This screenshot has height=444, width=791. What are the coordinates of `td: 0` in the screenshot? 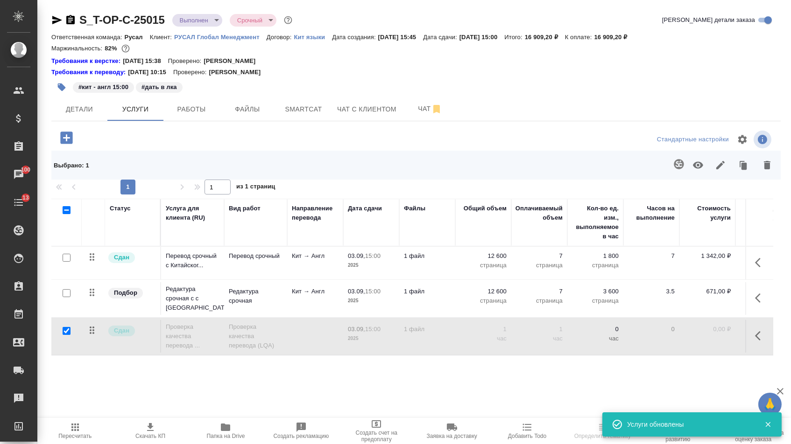 It's located at (651, 337).